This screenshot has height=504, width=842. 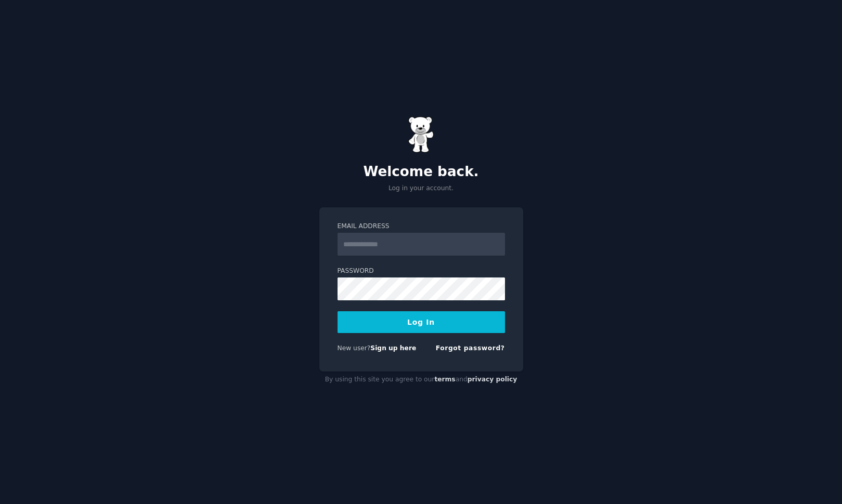 What do you see at coordinates (421, 134) in the screenshot?
I see `img: Gummy Bear` at bounding box center [421, 134].